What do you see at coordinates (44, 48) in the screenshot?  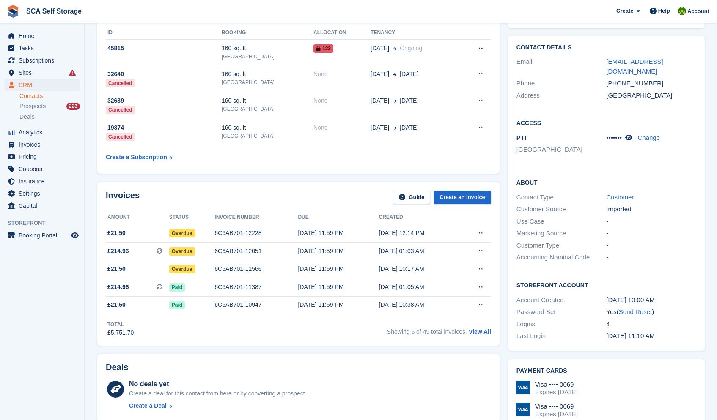 I see `span: Tasks` at bounding box center [44, 48].